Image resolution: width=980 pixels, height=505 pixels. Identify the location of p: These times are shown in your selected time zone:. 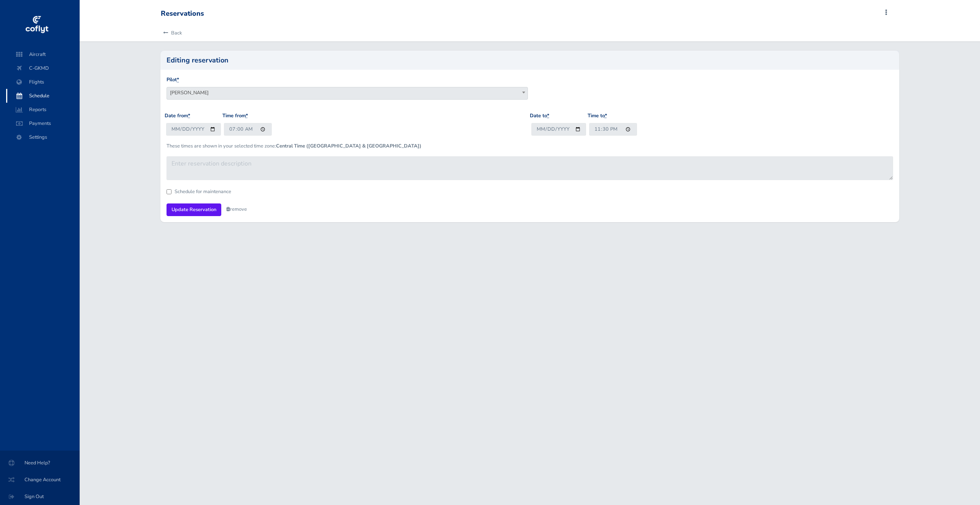
(530, 146).